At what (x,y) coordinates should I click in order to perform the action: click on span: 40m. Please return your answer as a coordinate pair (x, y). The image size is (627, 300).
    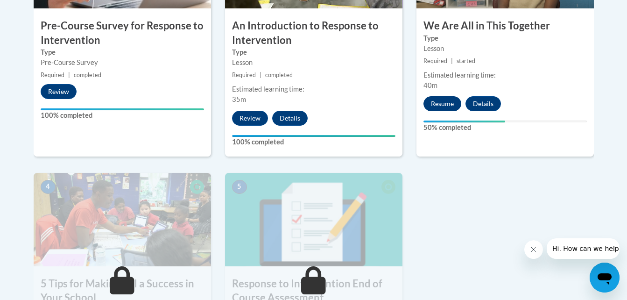
    Looking at the image, I should click on (431, 85).